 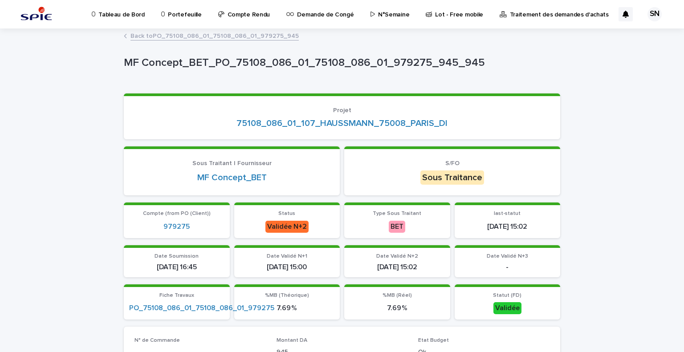 What do you see at coordinates (232, 163) in the screenshot?
I see `span: Sous Traitant | Fournisseur` at bounding box center [232, 163].